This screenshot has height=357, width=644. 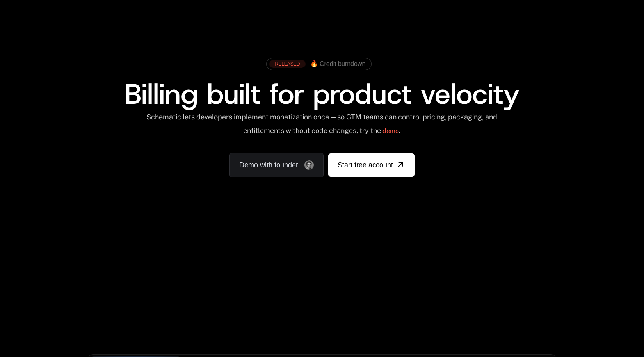 I want to click on a: [object Object],[object Object], so click(x=317, y=64).